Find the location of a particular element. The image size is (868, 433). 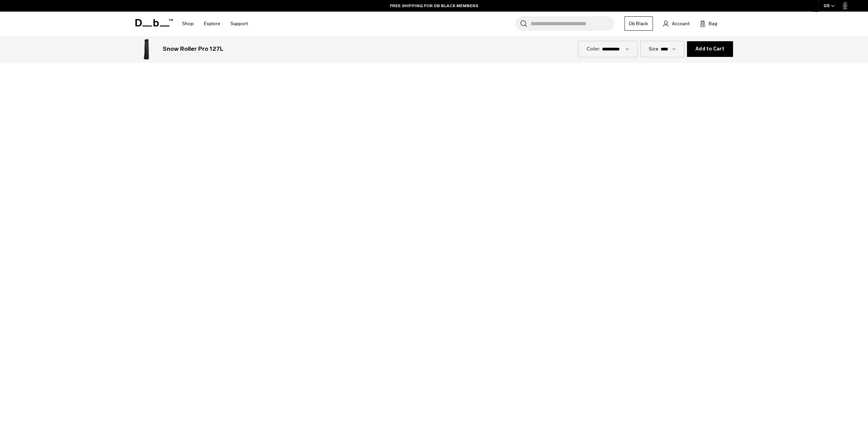

button: Add to Cart is located at coordinates (709, 49).